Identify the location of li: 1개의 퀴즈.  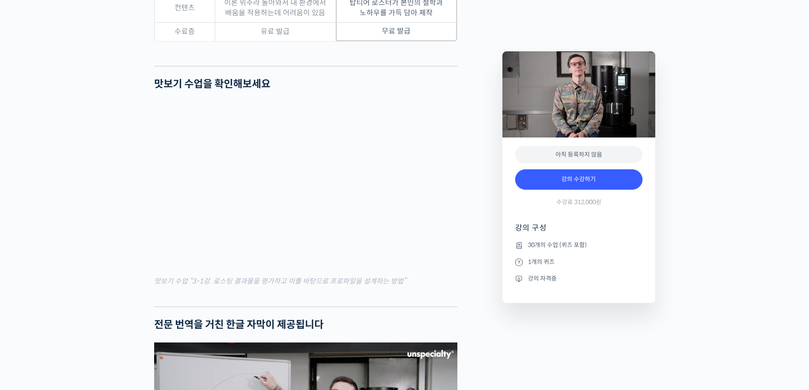
(579, 262).